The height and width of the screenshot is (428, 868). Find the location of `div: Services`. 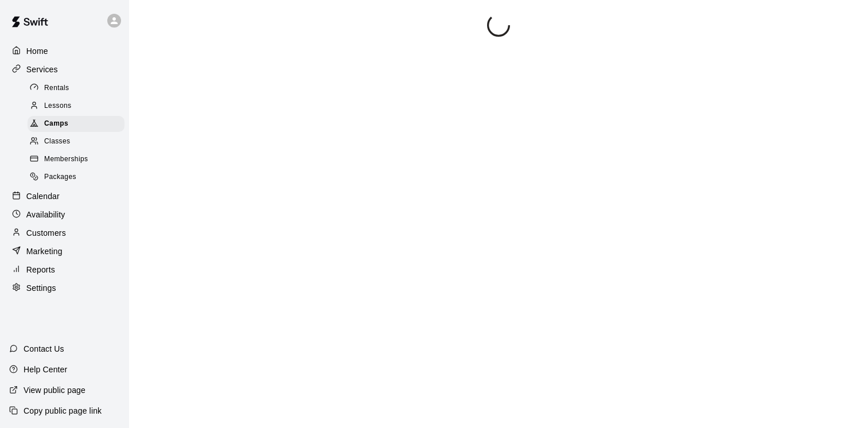

div: Services is located at coordinates (64, 69).